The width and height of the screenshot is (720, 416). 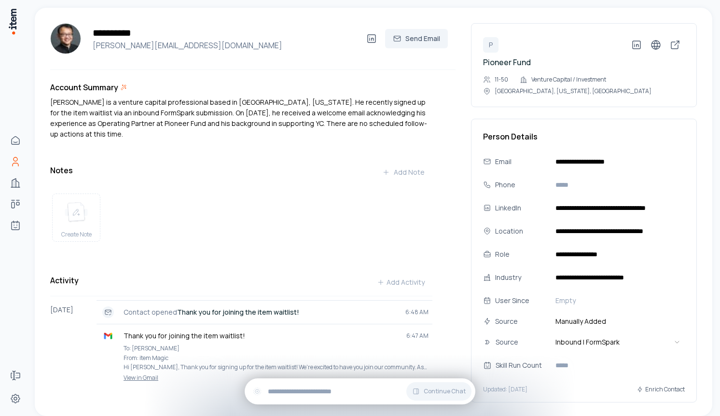 I want to click on div: Email, so click(x=521, y=162).